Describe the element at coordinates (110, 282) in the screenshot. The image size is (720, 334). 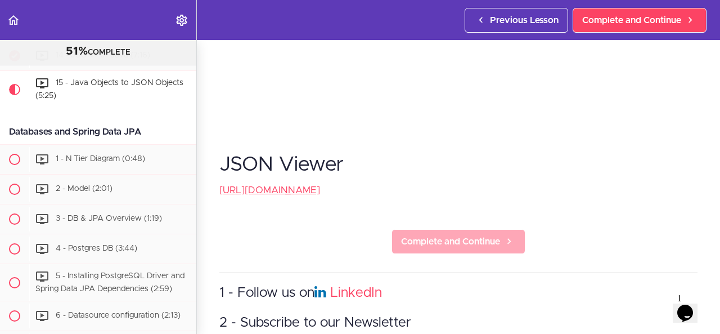
I see `span: 5 - Installing PostgreSQL Driver and Spring Data JPA Dependencies (2:59)` at that location.